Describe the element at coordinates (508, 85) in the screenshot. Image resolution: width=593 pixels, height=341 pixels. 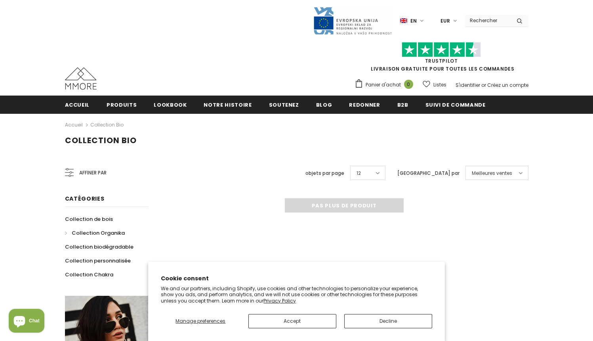
I see `a: Créez un compte` at that location.